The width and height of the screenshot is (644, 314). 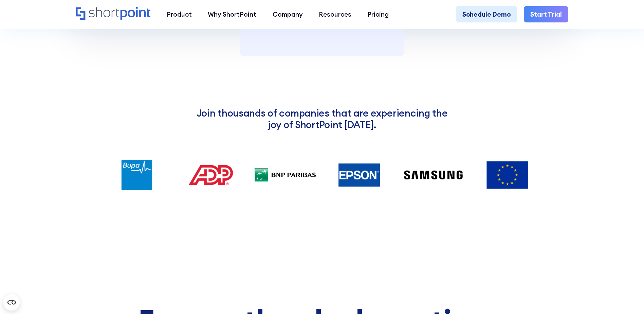 What do you see at coordinates (546, 14) in the screenshot?
I see `a: Start Trial` at bounding box center [546, 14].